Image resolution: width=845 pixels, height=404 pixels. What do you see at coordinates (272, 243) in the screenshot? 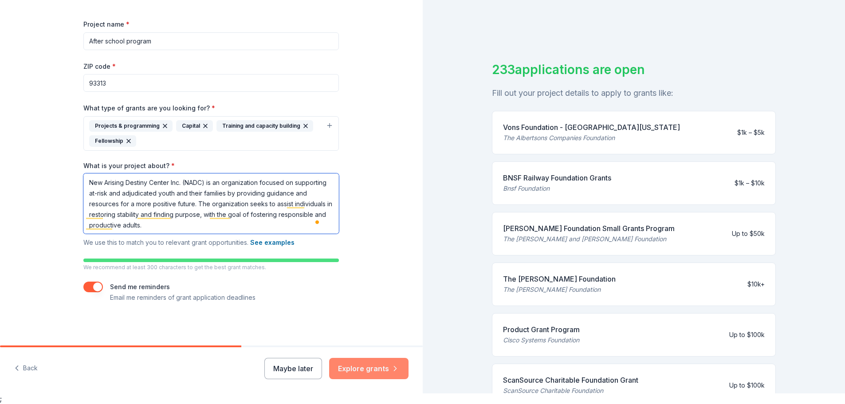
I see `button: See examples` at bounding box center [272, 243].